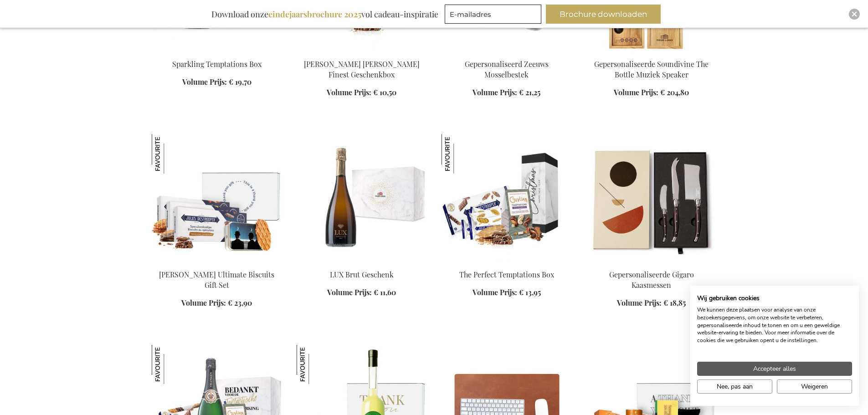 The image size is (868, 415). Describe the element at coordinates (651, 93) in the screenshot. I see `a: Volume Prijs: € 204,80` at that location.